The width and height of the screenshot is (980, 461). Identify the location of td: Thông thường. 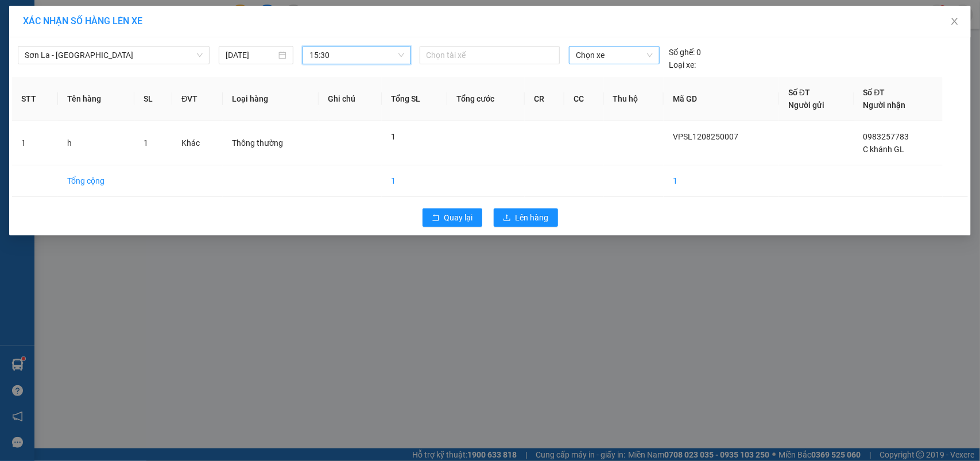
(271, 143).